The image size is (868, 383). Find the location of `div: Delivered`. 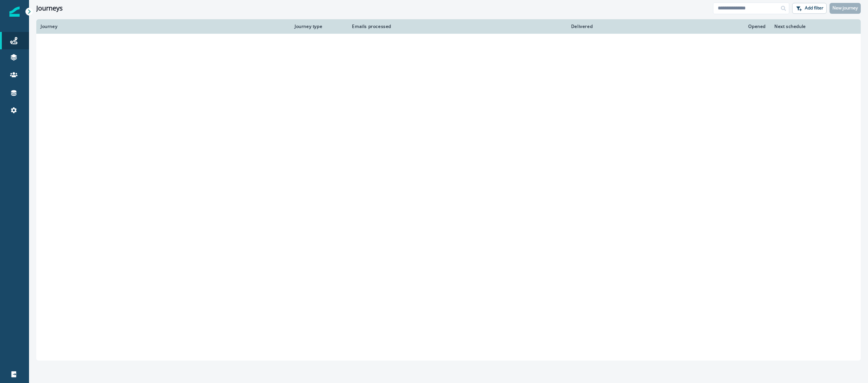

div: Delivered is located at coordinates (496, 27).